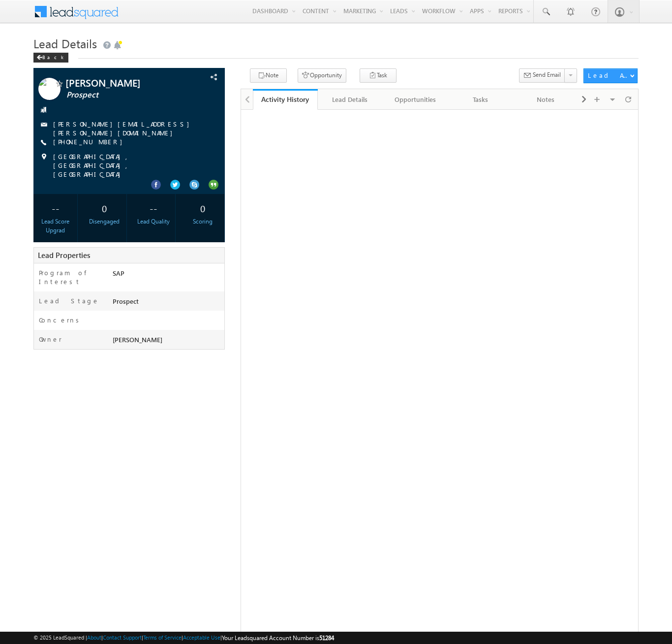  What do you see at coordinates (350, 99) in the screenshot?
I see `div: Lead Details` at bounding box center [350, 99].